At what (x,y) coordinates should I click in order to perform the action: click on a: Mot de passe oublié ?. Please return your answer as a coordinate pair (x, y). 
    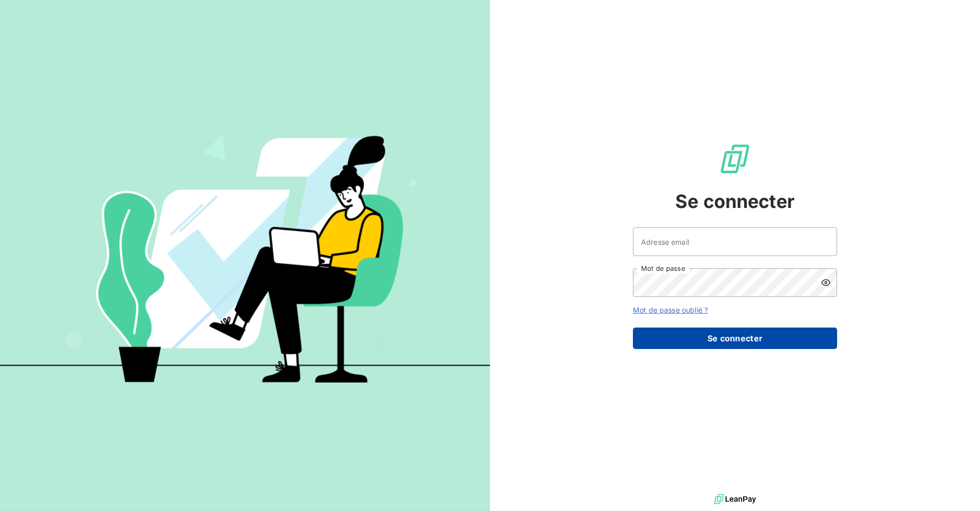
    Looking at the image, I should click on (670, 309).